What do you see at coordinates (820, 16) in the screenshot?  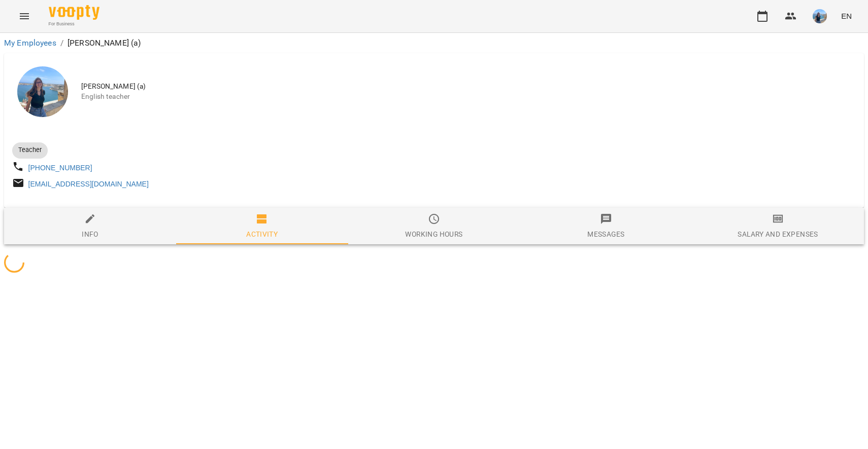 I see `img: 8b0d75930c4dba3d36228cba45c651ae.jpg` at bounding box center [820, 16].